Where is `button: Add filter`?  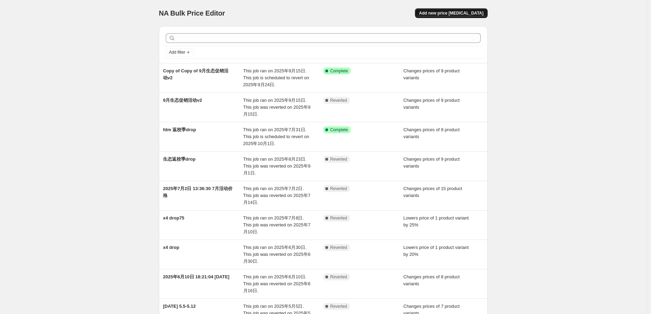
button: Add filter is located at coordinates (180, 52).